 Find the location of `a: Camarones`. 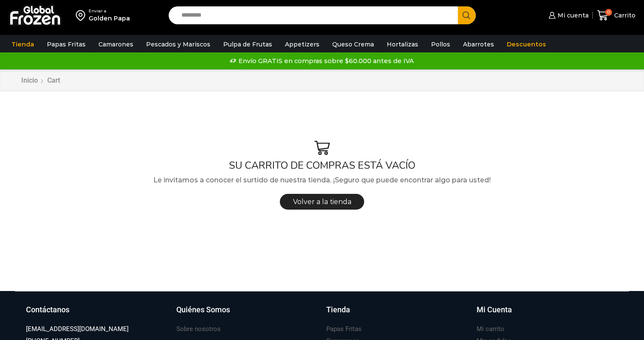

a: Camarones is located at coordinates (116, 44).